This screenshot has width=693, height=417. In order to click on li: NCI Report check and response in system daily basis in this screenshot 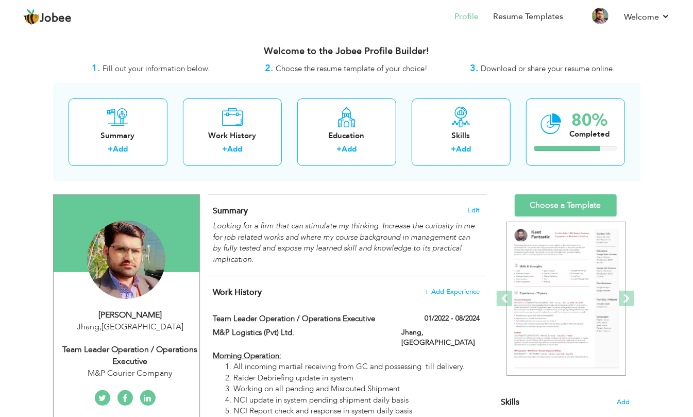, I will do `click(357, 411)`.